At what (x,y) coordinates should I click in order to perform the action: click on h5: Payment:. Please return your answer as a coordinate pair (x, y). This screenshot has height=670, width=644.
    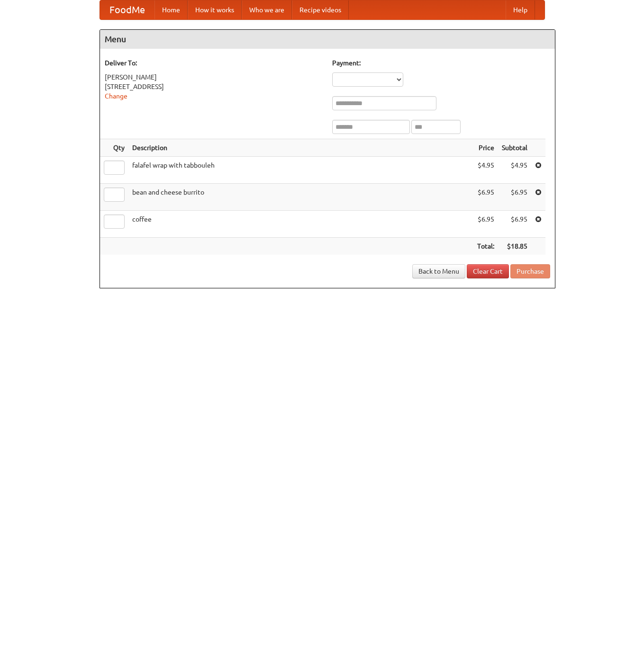
    Looking at the image, I should click on (441, 63).